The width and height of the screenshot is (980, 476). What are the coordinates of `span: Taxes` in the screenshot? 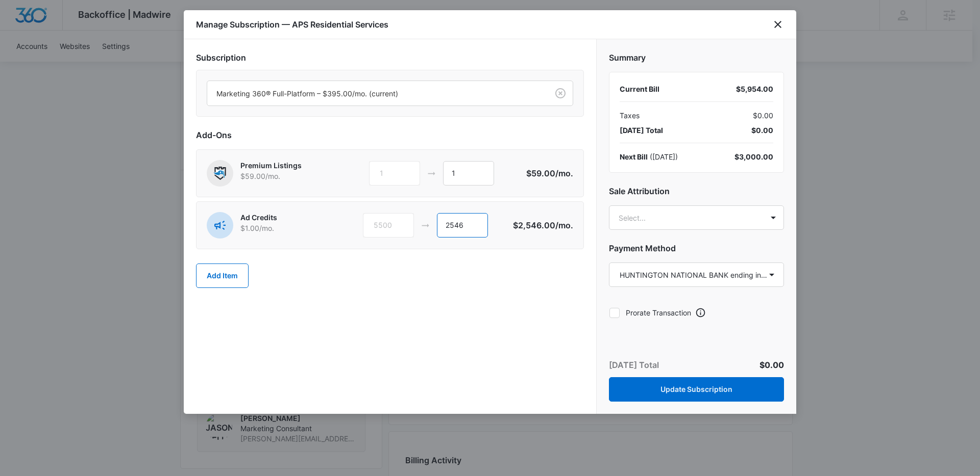 It's located at (629, 116).